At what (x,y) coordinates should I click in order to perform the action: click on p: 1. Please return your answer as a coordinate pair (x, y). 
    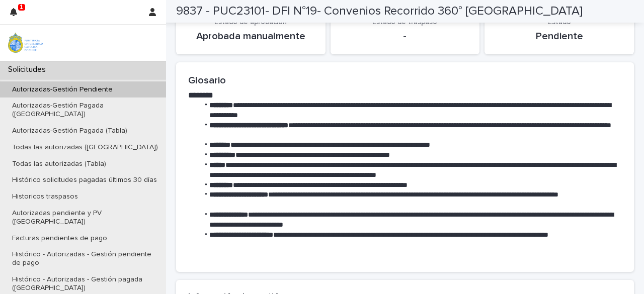
    Looking at the image, I should click on (21, 7).